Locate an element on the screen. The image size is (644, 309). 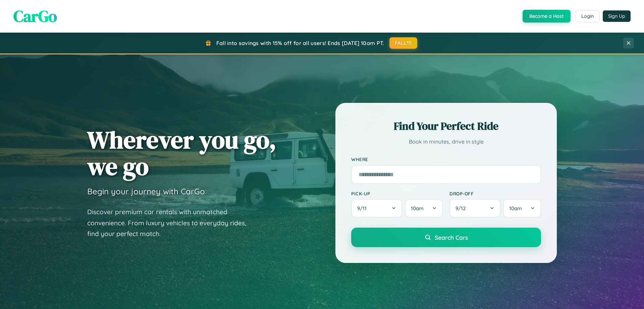
h2: Find Your Perfect Ride is located at coordinates (447, 126).